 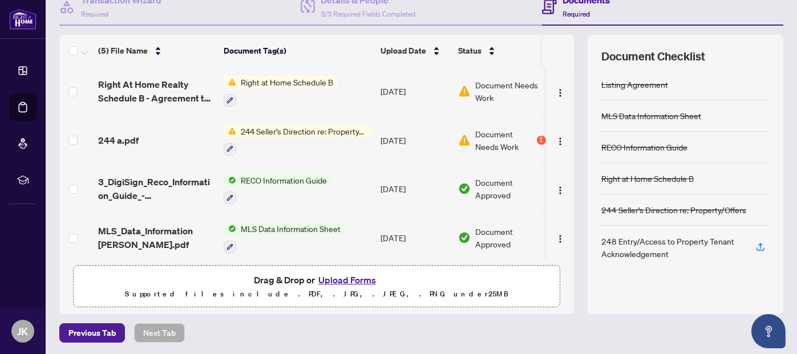 I want to click on th: Upload Date, so click(x=415, y=51).